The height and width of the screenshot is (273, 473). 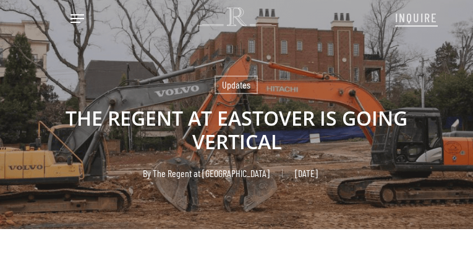 I want to click on span: INQUIRE, so click(x=416, y=17).